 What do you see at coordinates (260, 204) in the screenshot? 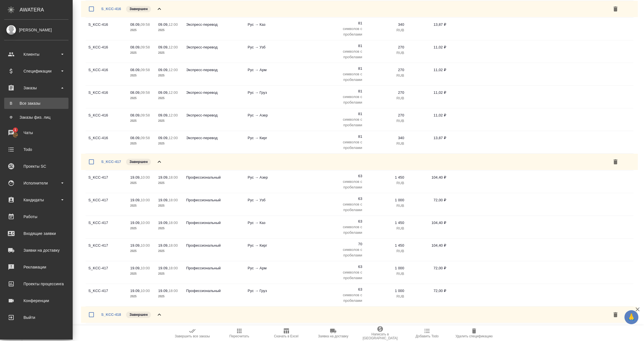
I see `td: Рус → Узб` at bounding box center [260, 204].